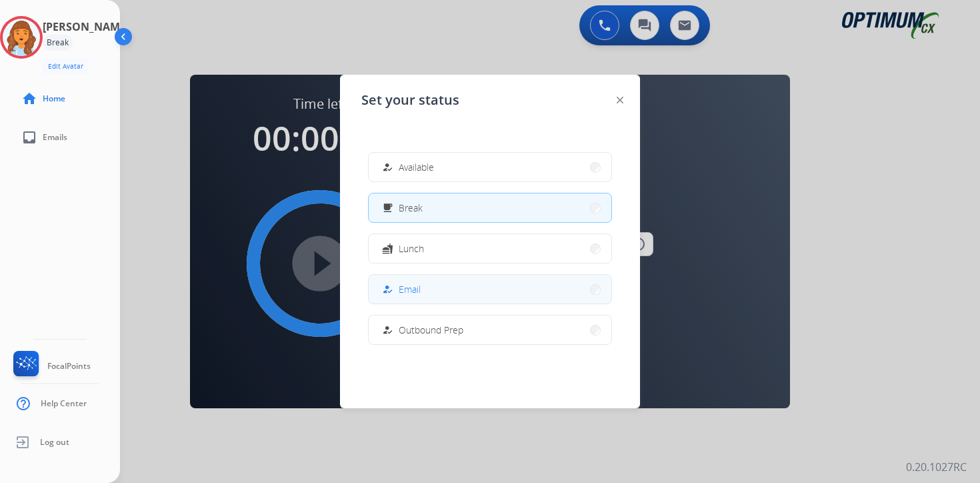  I want to click on button: Email, so click(490, 288).